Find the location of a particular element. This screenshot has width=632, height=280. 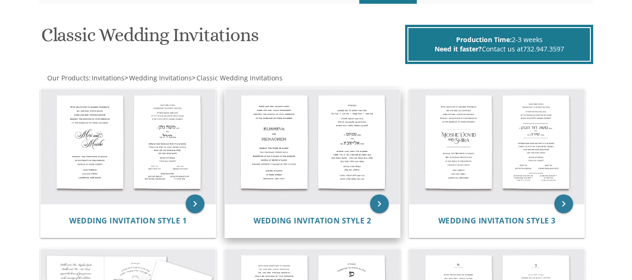

span: Wedding Invitation Style 1 is located at coordinates (128, 221).